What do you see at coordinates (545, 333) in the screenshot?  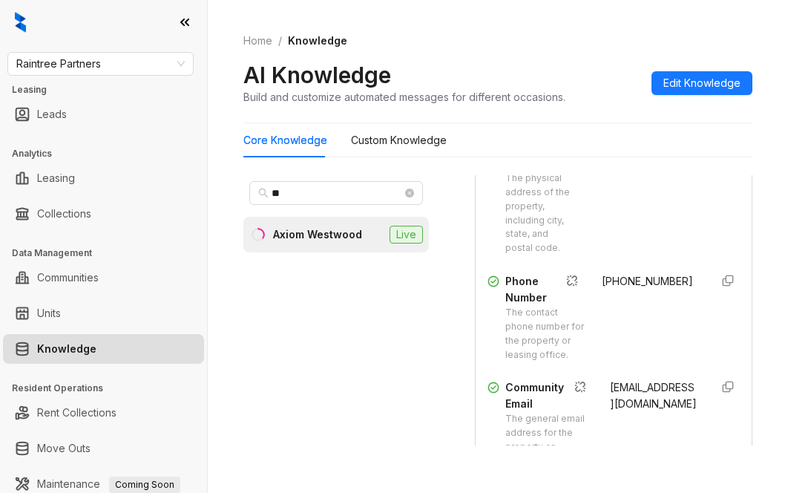 I see `div: The contact phone number for the property or leasing office.` at bounding box center [545, 333].